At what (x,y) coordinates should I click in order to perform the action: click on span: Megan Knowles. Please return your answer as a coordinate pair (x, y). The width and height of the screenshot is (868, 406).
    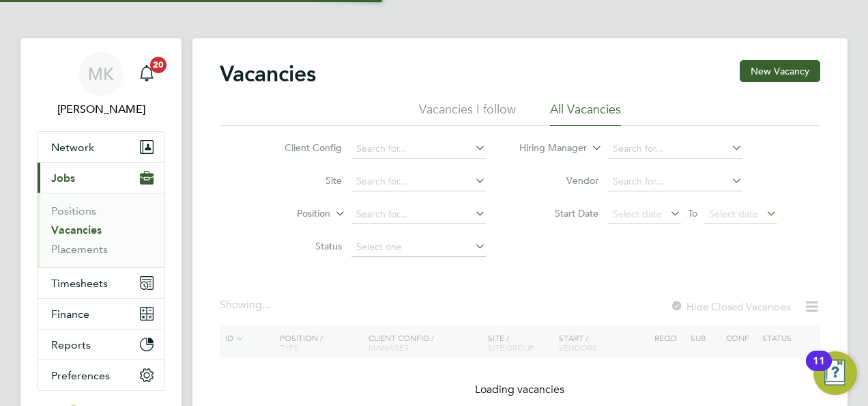
    Looking at the image, I should click on (101, 109).